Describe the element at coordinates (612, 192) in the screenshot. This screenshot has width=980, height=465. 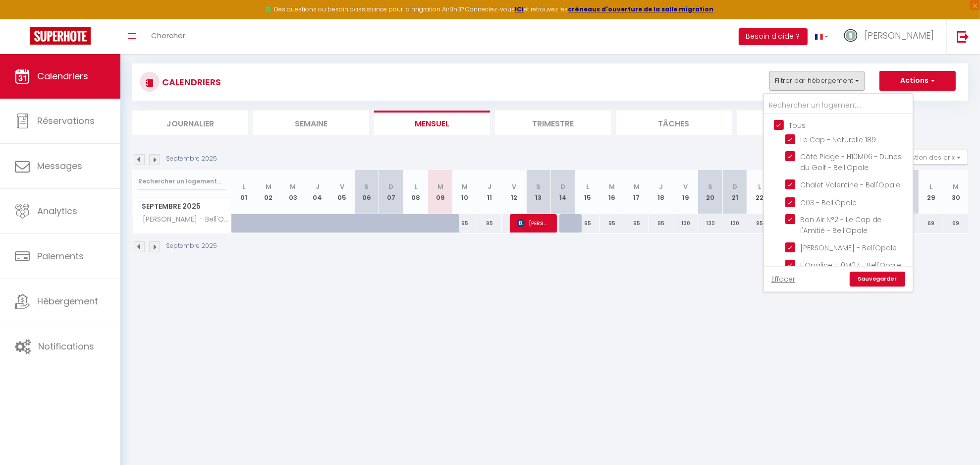
I see `th: 16` at that location.